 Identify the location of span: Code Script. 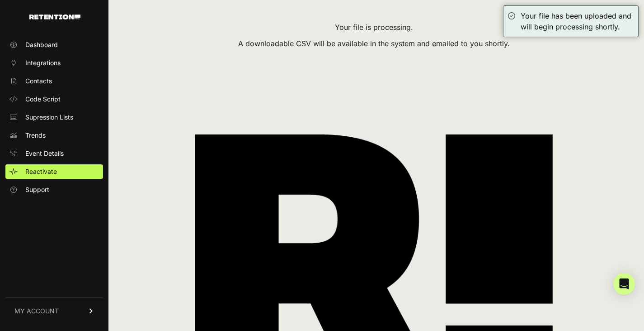
(43, 99).